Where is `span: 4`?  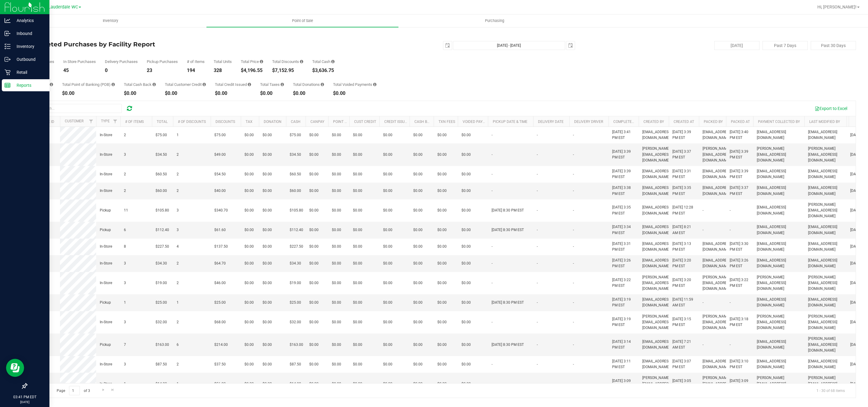
span: 4 is located at coordinates (178, 246).